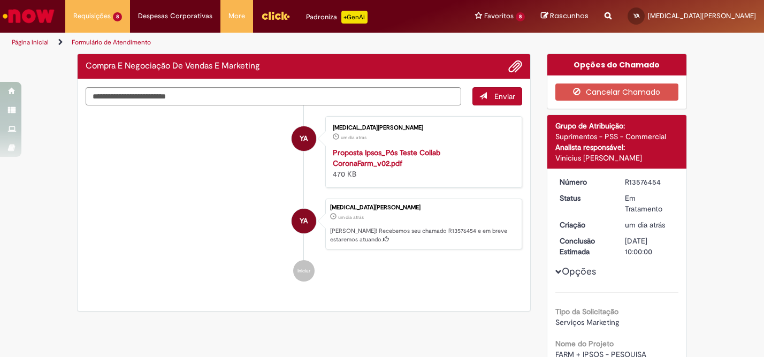  I want to click on li: Yasmin Paulino Alves, so click(304, 224).